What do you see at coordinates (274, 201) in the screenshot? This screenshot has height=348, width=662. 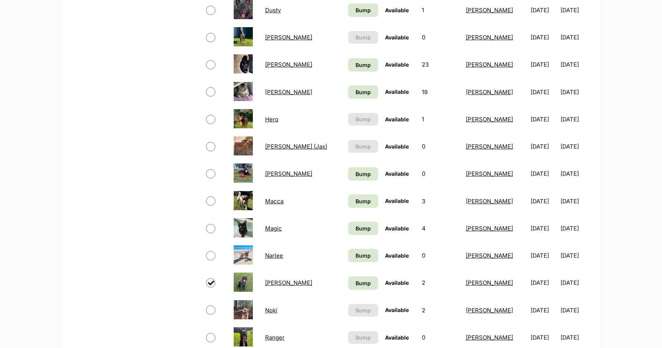 I see `a: Macca` at bounding box center [274, 201].